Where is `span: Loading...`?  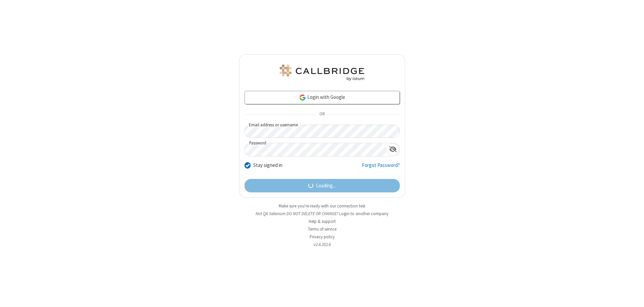 span: Loading... is located at coordinates (326, 186).